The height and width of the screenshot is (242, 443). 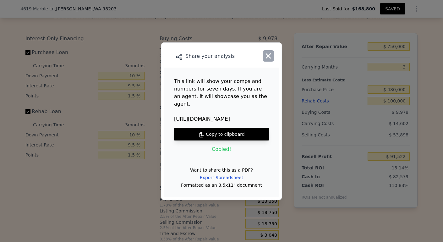 I want to click on div: Copied!, so click(x=222, y=149).